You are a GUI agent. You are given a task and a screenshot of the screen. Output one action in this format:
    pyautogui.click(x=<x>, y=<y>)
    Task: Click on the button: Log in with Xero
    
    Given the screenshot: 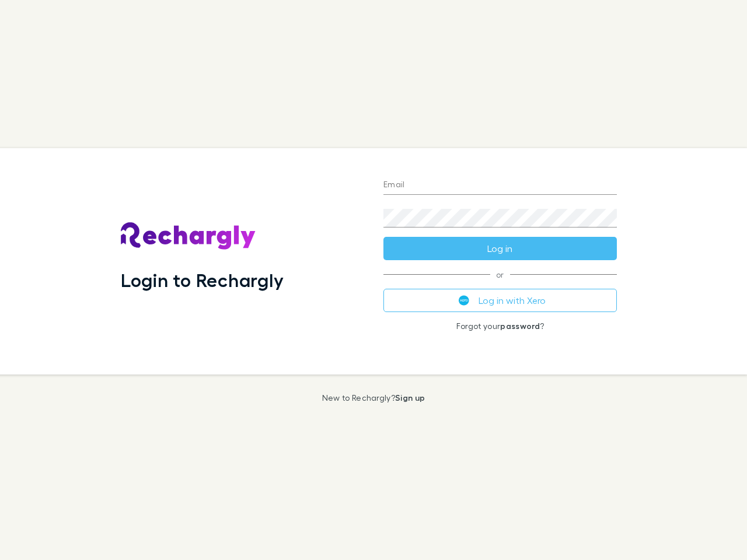 What is the action you would take?
    pyautogui.click(x=500, y=301)
    